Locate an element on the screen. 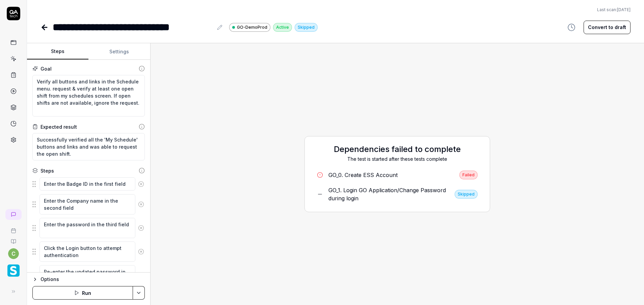  a: Book a call with us is located at coordinates (13, 228).